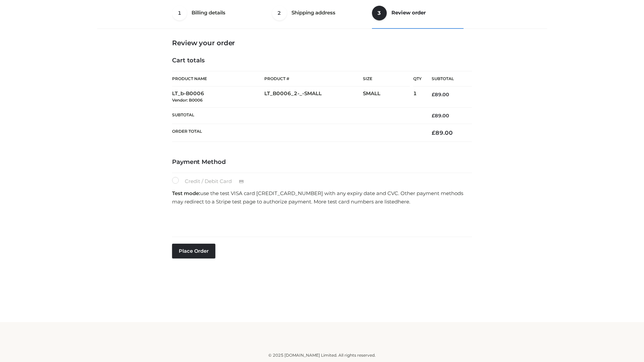  I want to click on label: Credit / Debit Card, so click(211, 181).